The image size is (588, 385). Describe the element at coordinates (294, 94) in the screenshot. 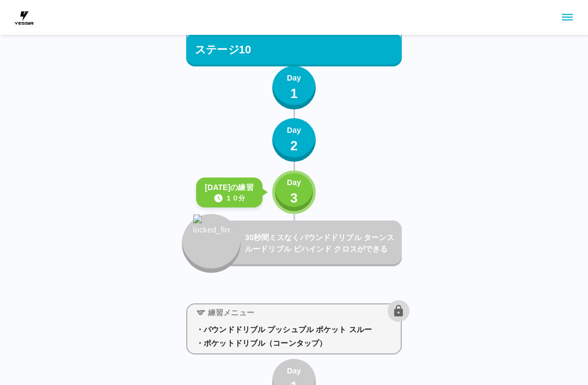

I see `p: 1` at that location.